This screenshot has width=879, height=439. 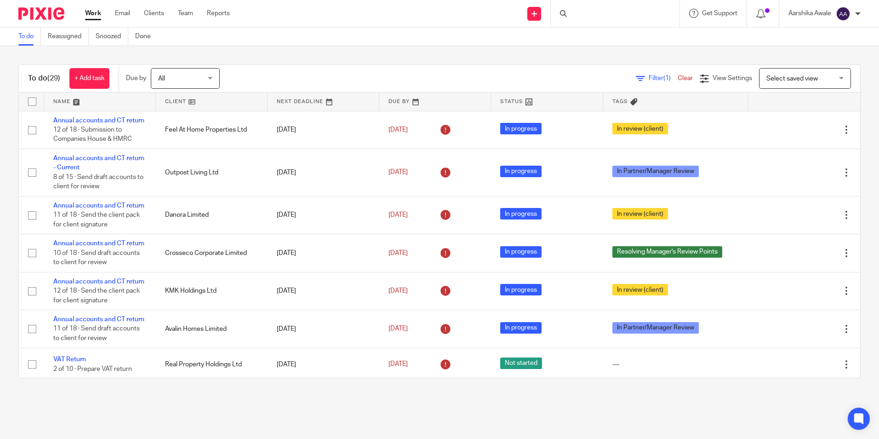 What do you see at coordinates (99, 163) in the screenshot?
I see `a: Annual accounts and CT return - Current` at bounding box center [99, 163].